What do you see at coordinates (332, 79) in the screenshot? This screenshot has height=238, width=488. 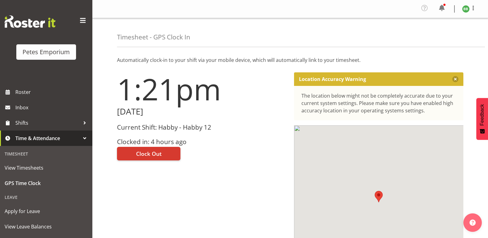 I see `p: Location Accuracy Warning` at bounding box center [332, 79].